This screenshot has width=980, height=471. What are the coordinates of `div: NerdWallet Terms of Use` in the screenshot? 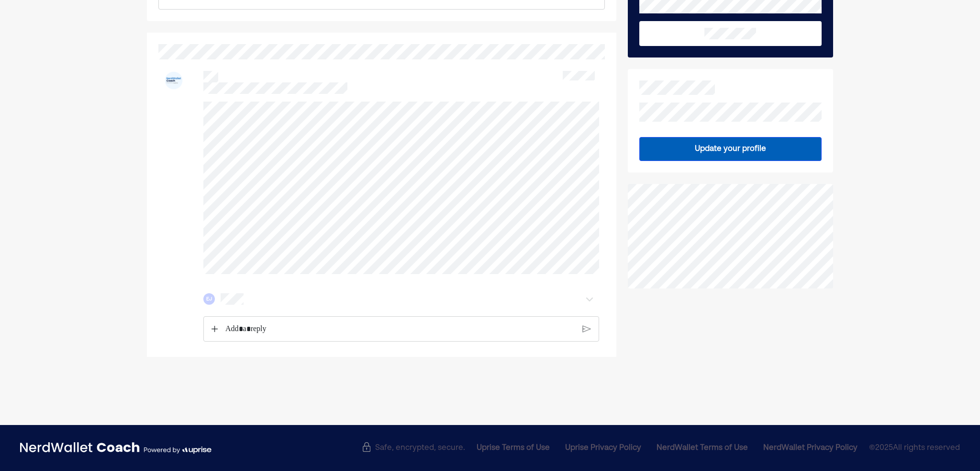 It's located at (702, 448).